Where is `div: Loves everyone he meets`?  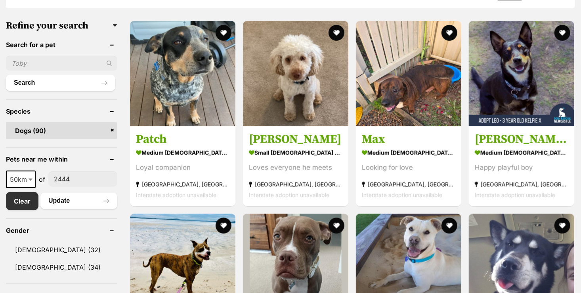 div: Loves everyone he meets is located at coordinates (296, 168).